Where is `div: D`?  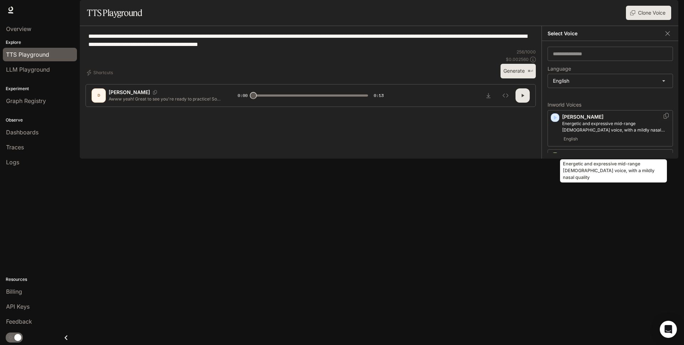
div: D is located at coordinates (99, 96).